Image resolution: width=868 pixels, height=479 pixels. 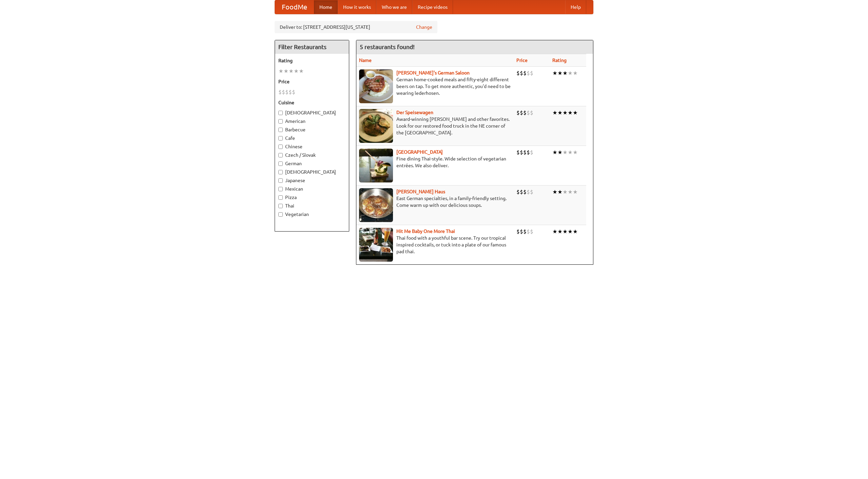 What do you see at coordinates (575, 7) in the screenshot?
I see `a: Help` at bounding box center [575, 7].